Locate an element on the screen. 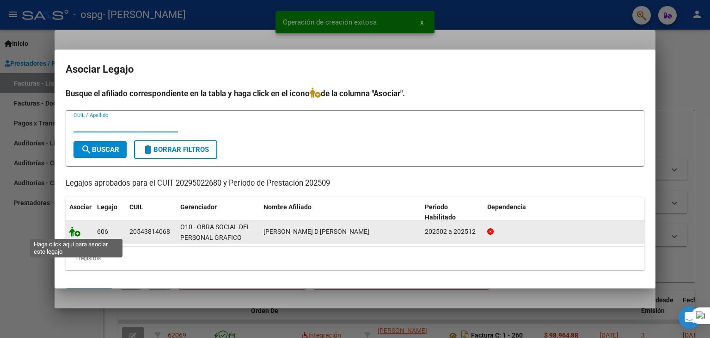  datatable-header-cell: Dependencia is located at coordinates (564, 212).